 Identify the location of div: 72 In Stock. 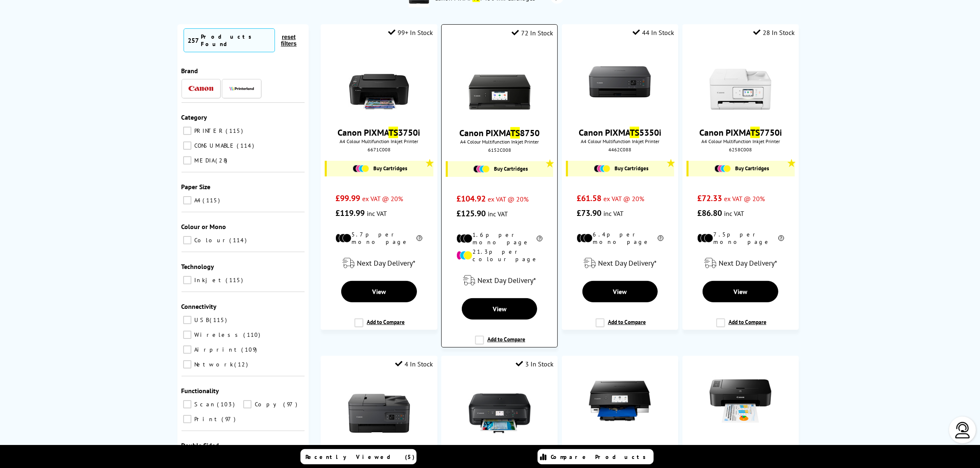
(532, 33).